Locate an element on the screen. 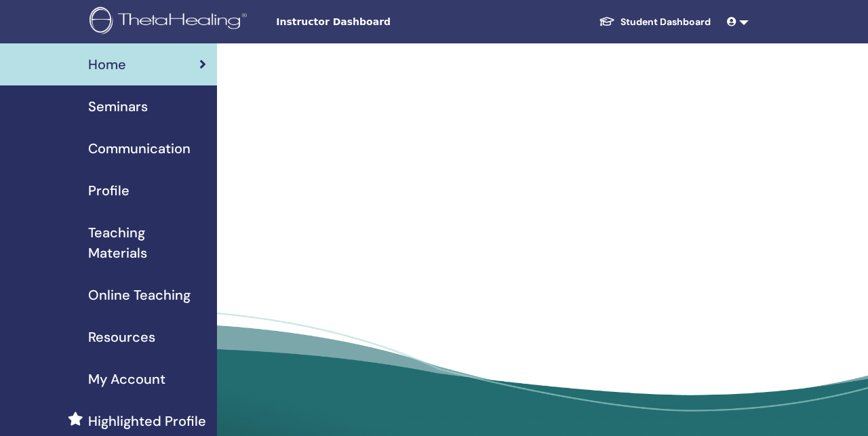  span: Communication is located at coordinates (139, 148).